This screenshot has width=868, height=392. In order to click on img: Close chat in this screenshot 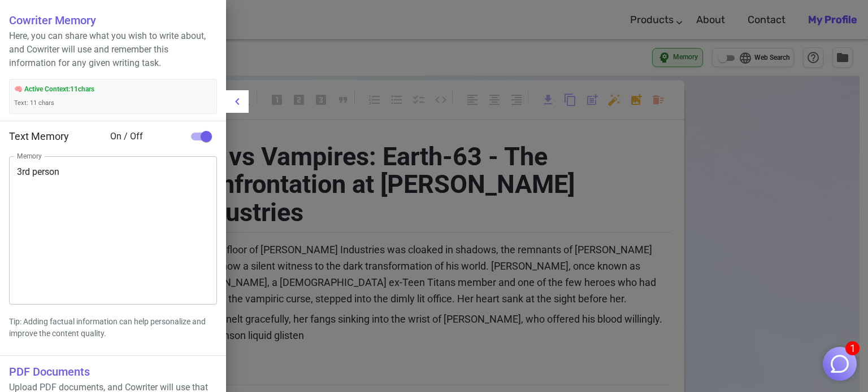, I will do `click(839, 364)`.